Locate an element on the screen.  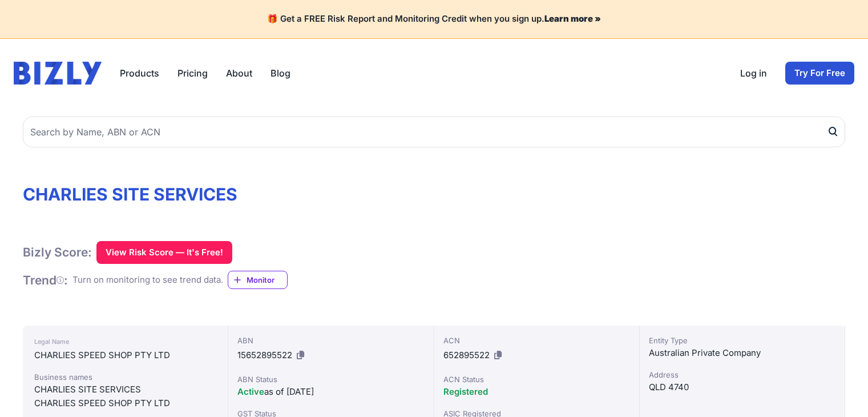
div: CHARLIES SITE SERVICES is located at coordinates (125, 389).